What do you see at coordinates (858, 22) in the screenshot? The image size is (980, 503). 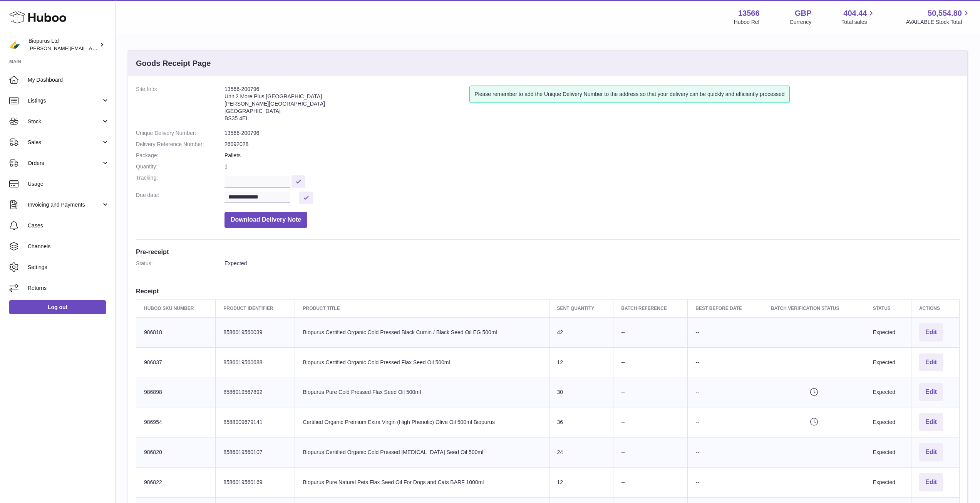 I see `span: Total sales` at bounding box center [858, 22].